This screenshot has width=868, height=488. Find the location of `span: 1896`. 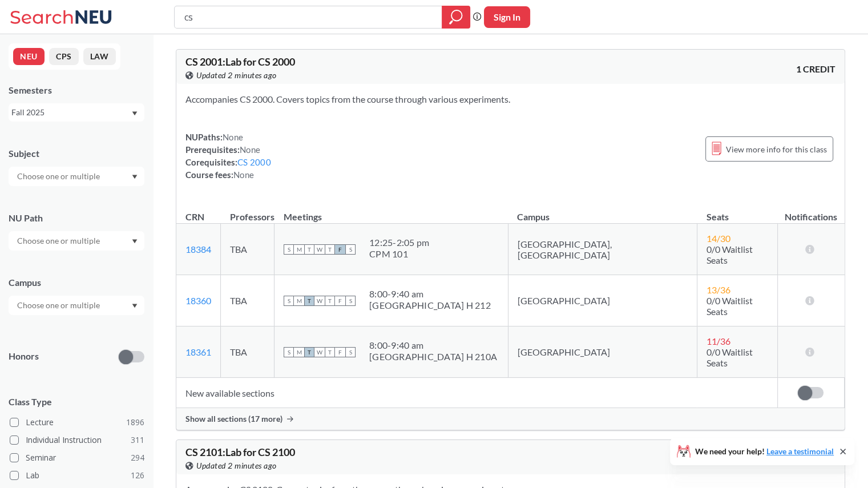

span: 1896 is located at coordinates (135, 422).